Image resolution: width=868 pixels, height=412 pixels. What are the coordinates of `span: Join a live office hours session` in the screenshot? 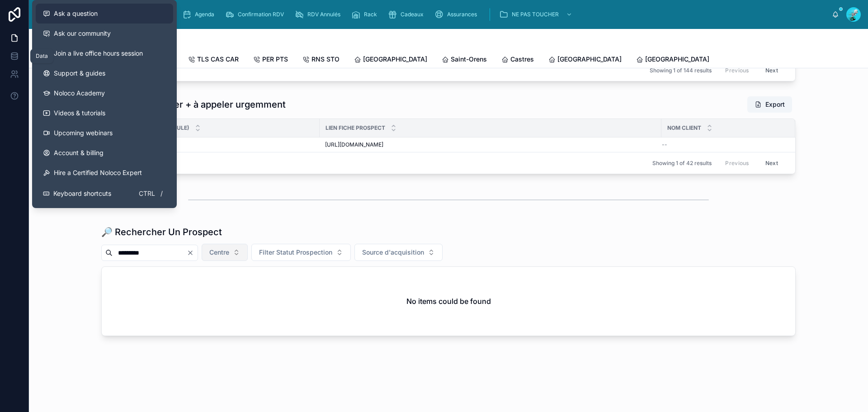 It's located at (98, 53).